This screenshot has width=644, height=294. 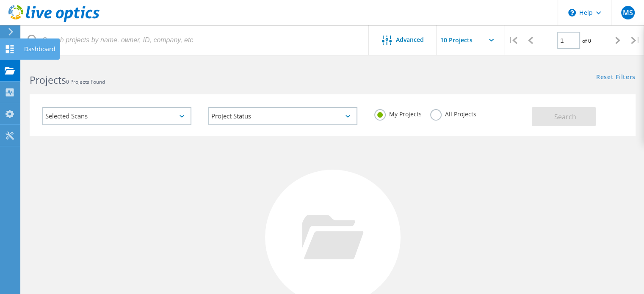 I want to click on span: Search, so click(x=565, y=117).